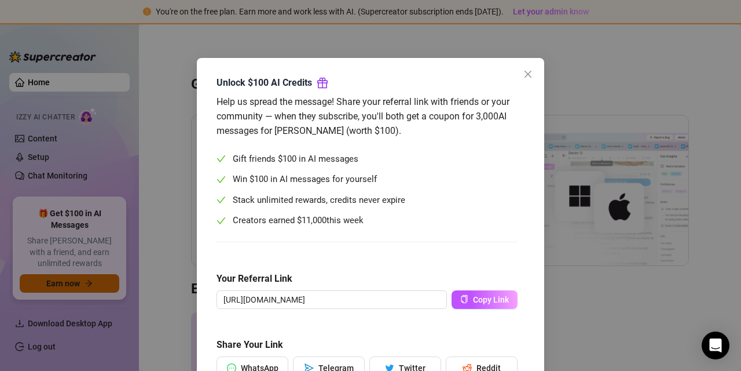  I want to click on span: Win $100 in AI messages for yourself, so click(305, 180).